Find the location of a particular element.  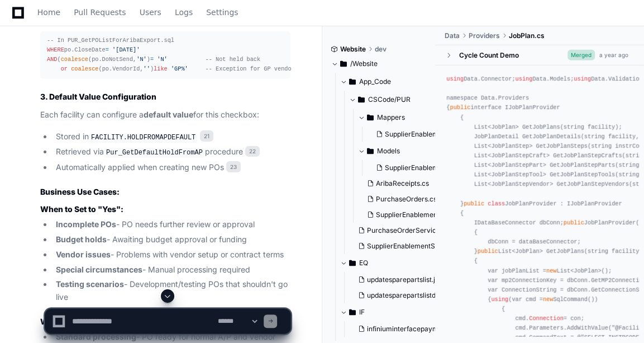

span: PurchaseOrderService.vb is located at coordinates (409, 231).